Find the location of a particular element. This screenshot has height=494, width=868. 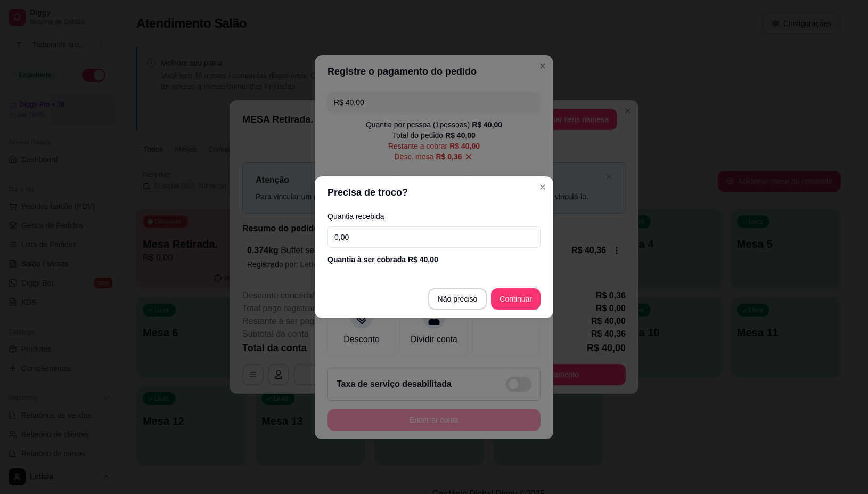

header: Precisa de troco? is located at coordinates (434, 192).